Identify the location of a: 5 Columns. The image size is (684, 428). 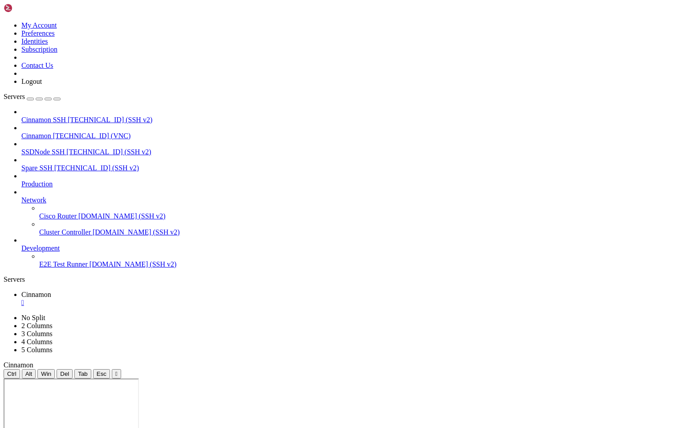
(37, 349).